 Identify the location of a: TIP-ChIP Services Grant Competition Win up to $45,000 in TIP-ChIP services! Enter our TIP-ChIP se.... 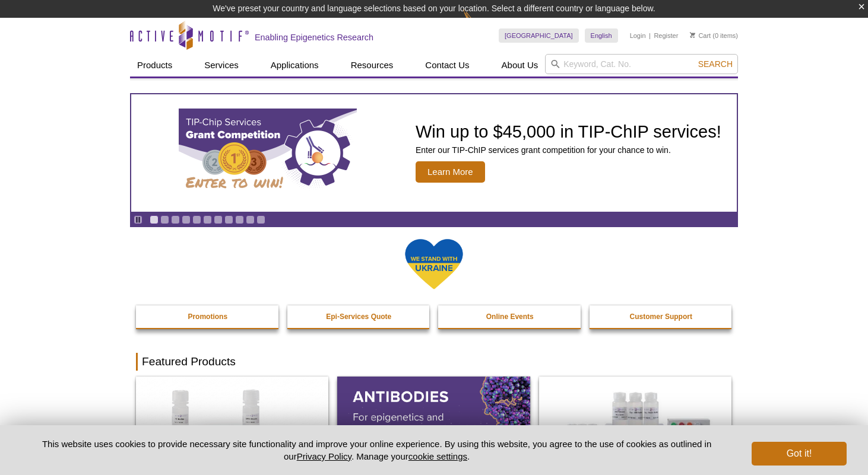
(434, 153).